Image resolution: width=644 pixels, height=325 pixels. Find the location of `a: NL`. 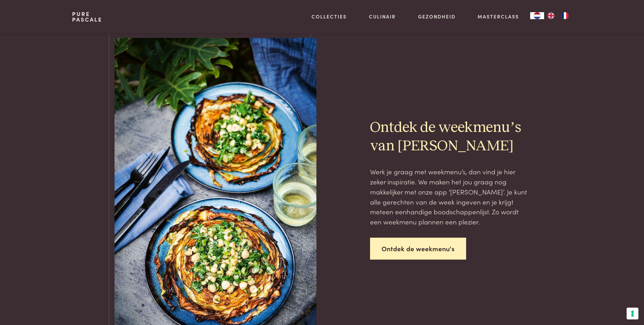

a: NL is located at coordinates (537, 16).